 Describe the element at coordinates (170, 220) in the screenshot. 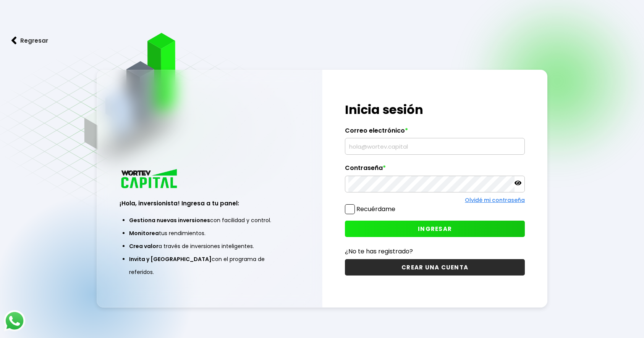

I see `span: Gestiona nuevas inversiones` at that location.